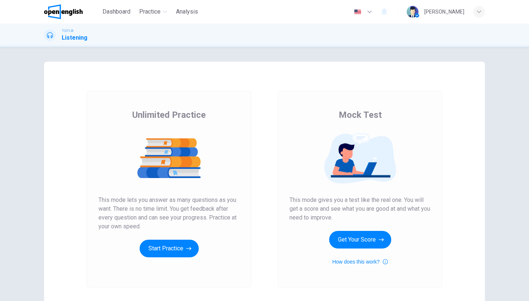 The image size is (529, 301). I want to click on span: This mode gives you a test like the real one. You will get a score and see what you are good at a..., so click(360, 209).